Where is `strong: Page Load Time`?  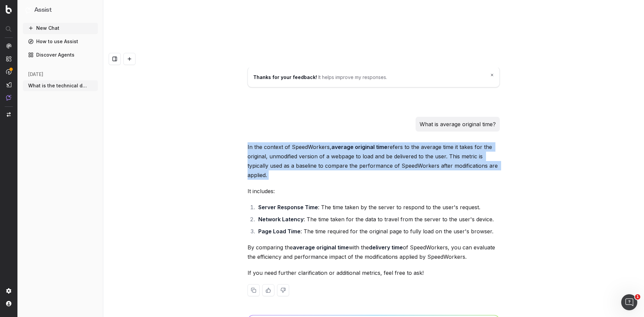 strong: Page Load Time is located at coordinates (279, 232).